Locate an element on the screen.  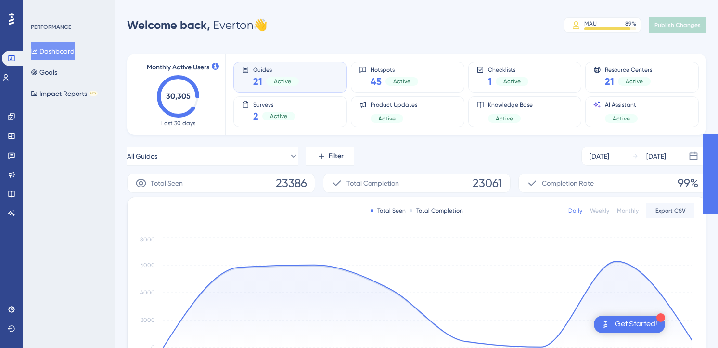
span: Monthly Active Users is located at coordinates (178, 67).